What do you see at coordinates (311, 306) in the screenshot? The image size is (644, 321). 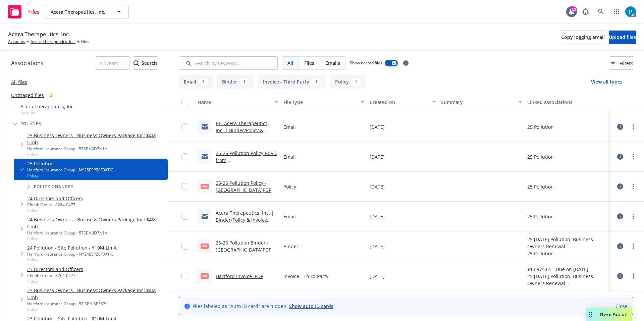 I see `a: Show auto ID cards` at bounding box center [311, 306].